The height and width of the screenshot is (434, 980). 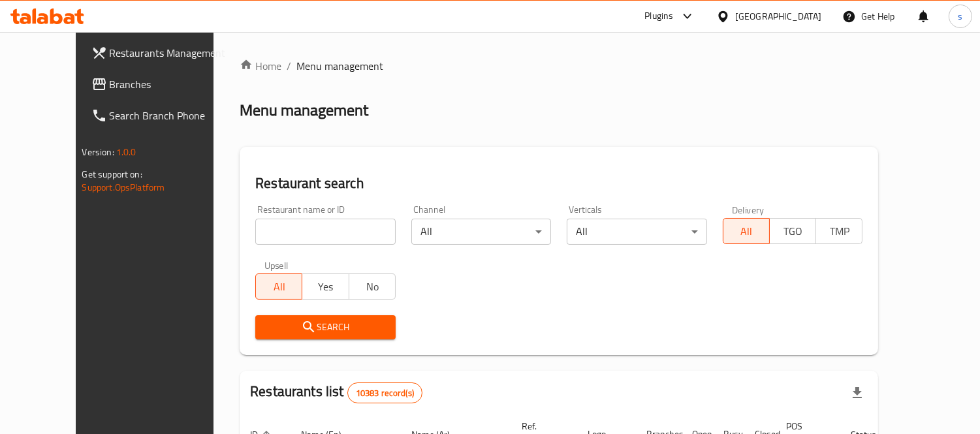 I want to click on button: TGO, so click(x=792, y=231).